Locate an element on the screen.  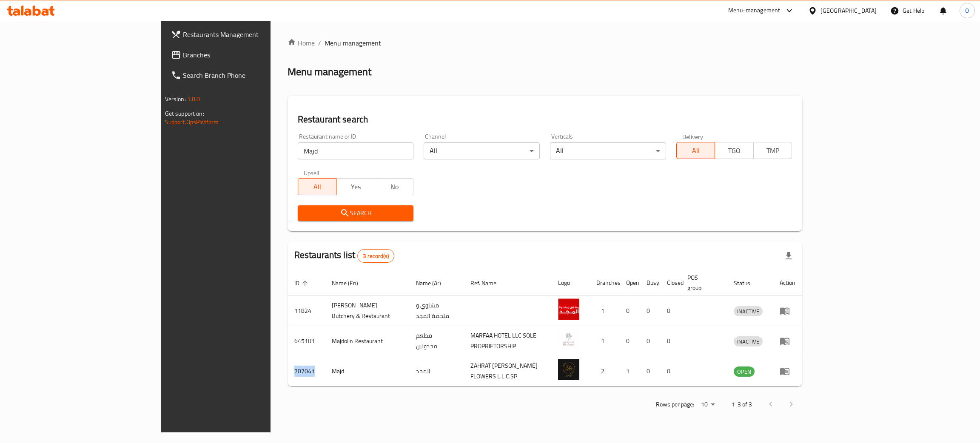
span: TMP is located at coordinates (773, 151).